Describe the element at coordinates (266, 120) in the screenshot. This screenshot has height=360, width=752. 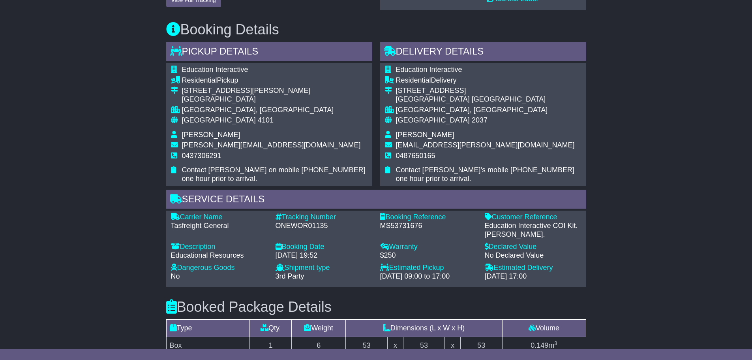
I see `span: 4101` at that location.